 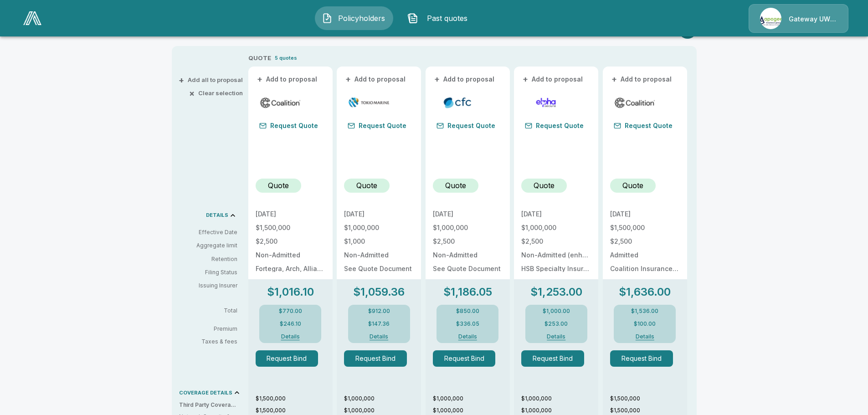 I want to click on p: Filing Status, so click(x=208, y=272).